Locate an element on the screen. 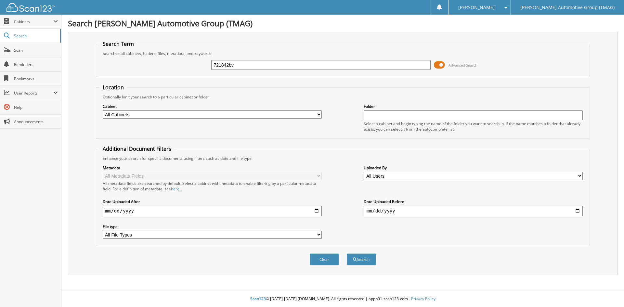 The image size is (624, 307). a: Privacy Policy is located at coordinates (423, 299).